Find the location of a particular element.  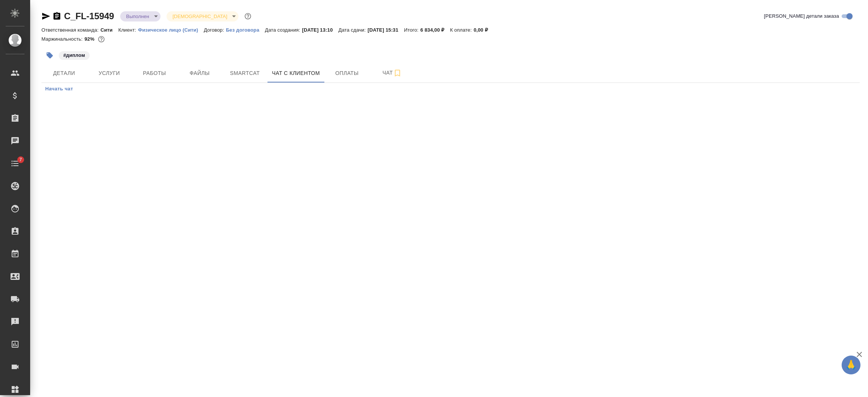

p: #диплом is located at coordinates (74, 55).